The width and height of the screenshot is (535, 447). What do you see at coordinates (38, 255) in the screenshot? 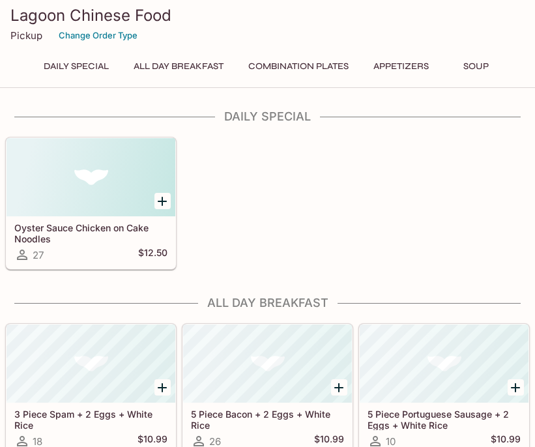
I see `span: 27` at bounding box center [38, 255].